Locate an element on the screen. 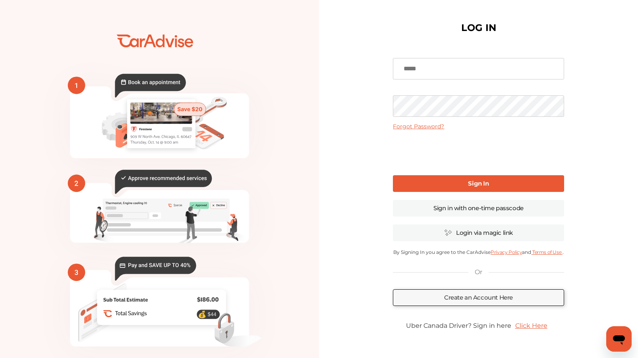 This screenshot has width=638, height=358. span: Uber Canada Driver? Sign in here is located at coordinates (458, 325).